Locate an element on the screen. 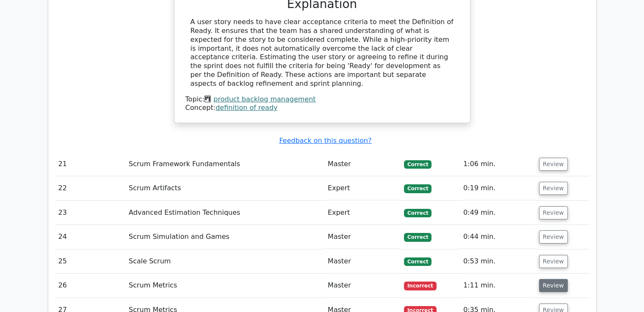 This screenshot has width=644, height=312. td: 22 is located at coordinates (90, 188).